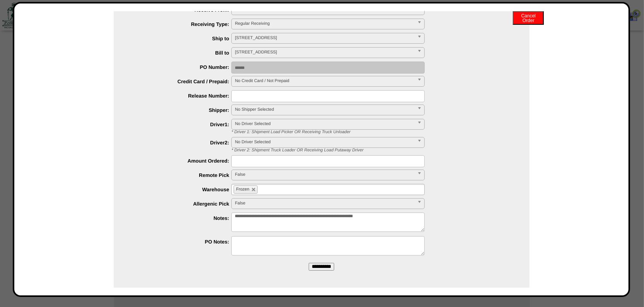 This screenshot has width=644, height=307. Describe the element at coordinates (180, 95) in the screenshot. I see `label: Release Number:` at that location.